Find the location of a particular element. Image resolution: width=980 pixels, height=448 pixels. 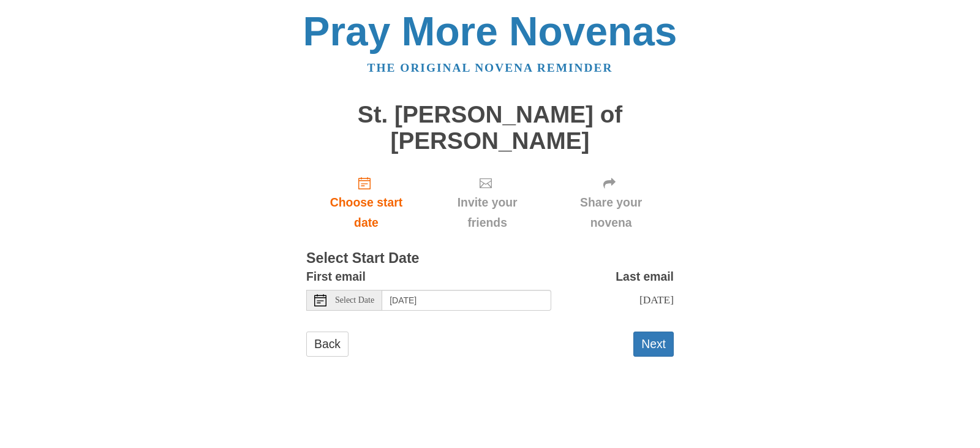

a: Choose start date is located at coordinates (366, 202).